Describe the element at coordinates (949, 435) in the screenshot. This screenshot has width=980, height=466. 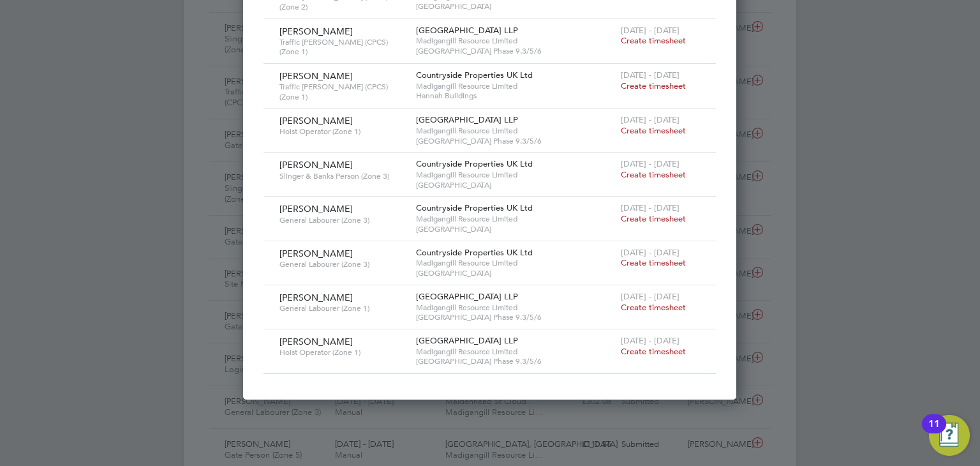
I see `button: Open Resource Center, 11 new notifications` at that location.